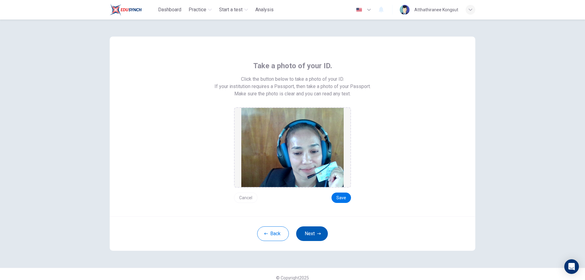  I want to click on img: Profile picture, so click(404, 10).